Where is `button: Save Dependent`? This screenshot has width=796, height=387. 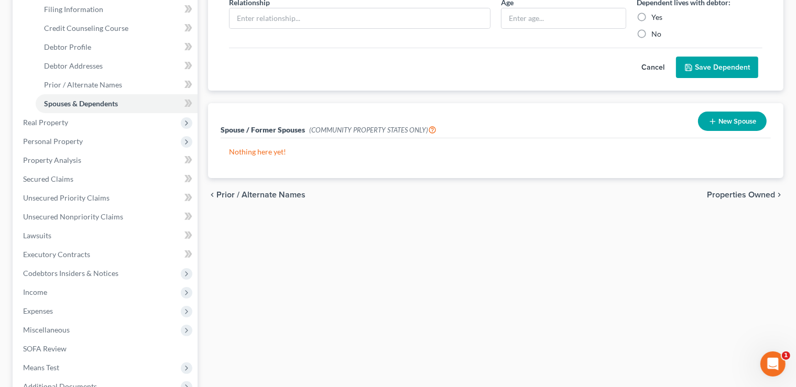 button: Save Dependent is located at coordinates (716, 68).